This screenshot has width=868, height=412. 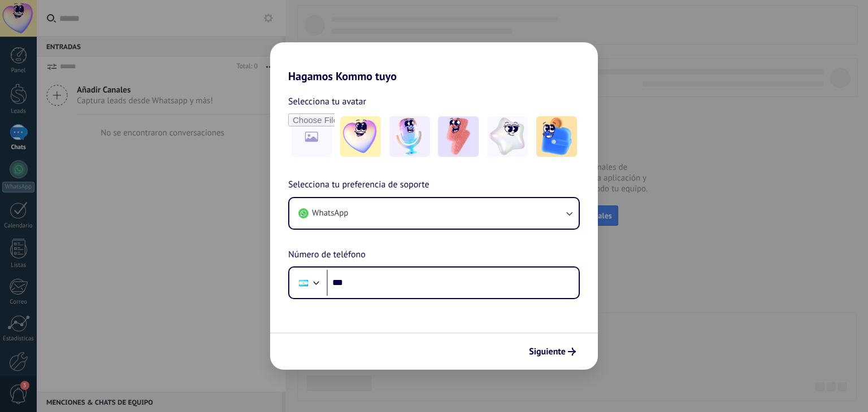 I want to click on div: Argentina: + 54, so click(x=303, y=283).